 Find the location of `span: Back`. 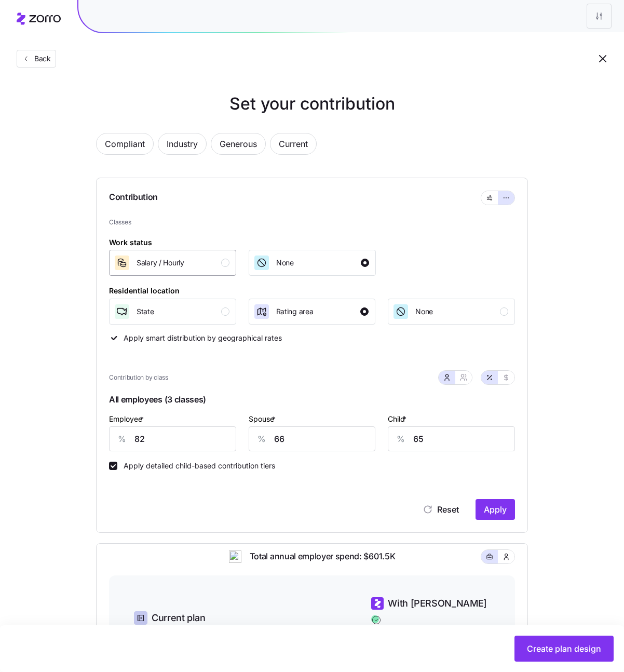

span: Back is located at coordinates (40, 59).